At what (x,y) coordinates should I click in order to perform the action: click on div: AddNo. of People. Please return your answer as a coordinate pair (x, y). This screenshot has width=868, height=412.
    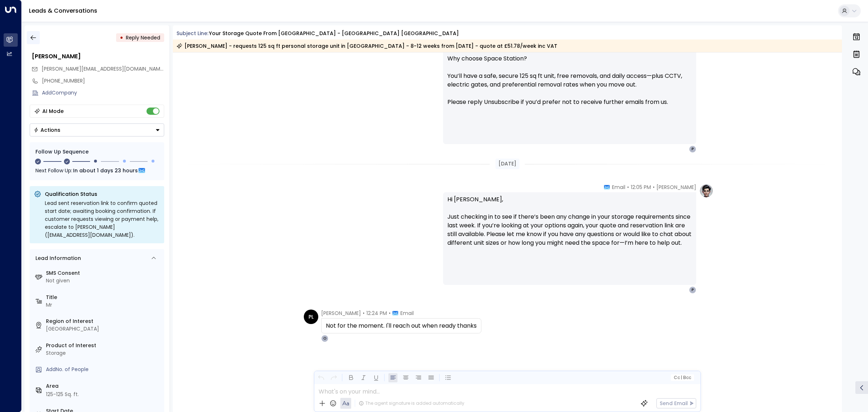
    Looking at the image, I should click on (103, 369).